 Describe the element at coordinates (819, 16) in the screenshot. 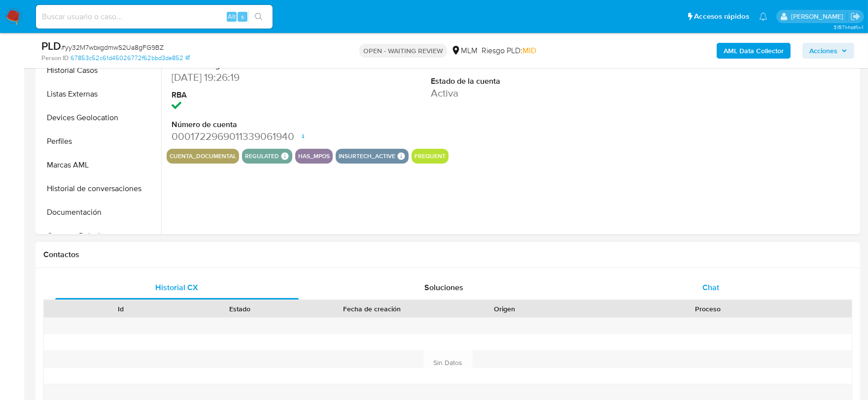

I see `p: dalia.goicochea@mercadolibre.com.mx` at that location.